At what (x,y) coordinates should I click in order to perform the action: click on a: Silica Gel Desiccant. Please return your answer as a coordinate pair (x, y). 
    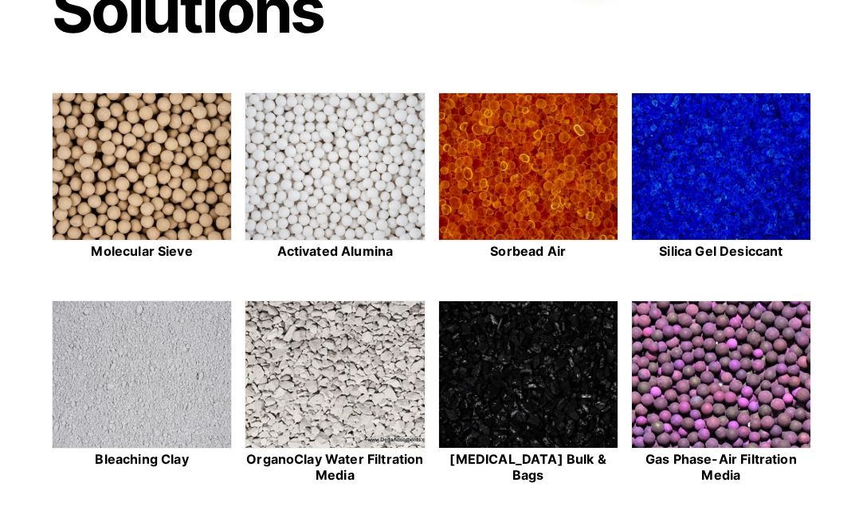
    Looking at the image, I should click on (721, 177).